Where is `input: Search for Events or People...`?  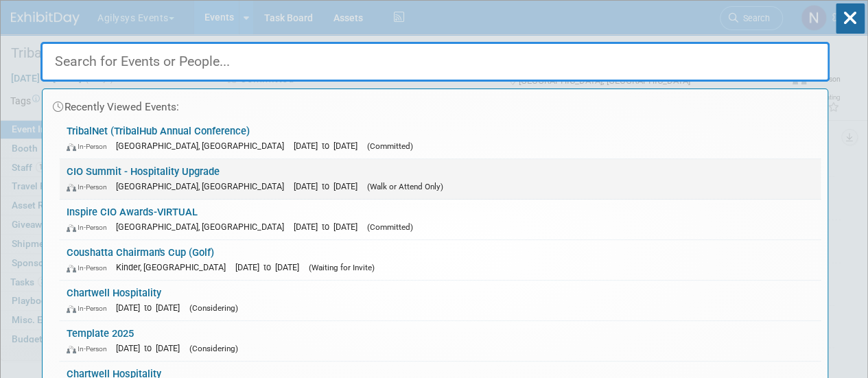 input: Search for Events or People... is located at coordinates (435, 62).